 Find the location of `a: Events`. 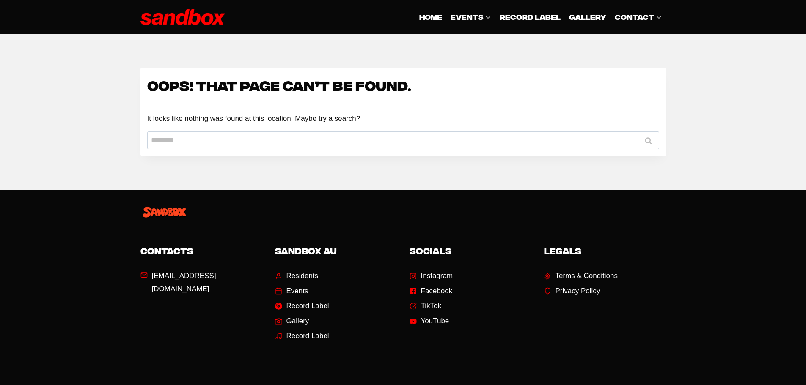

a: Events is located at coordinates (292, 292).